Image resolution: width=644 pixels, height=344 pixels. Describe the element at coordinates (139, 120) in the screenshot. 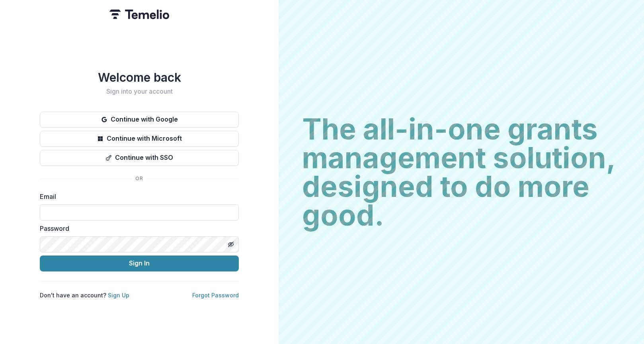

I see `button: Continue with Google` at that location.